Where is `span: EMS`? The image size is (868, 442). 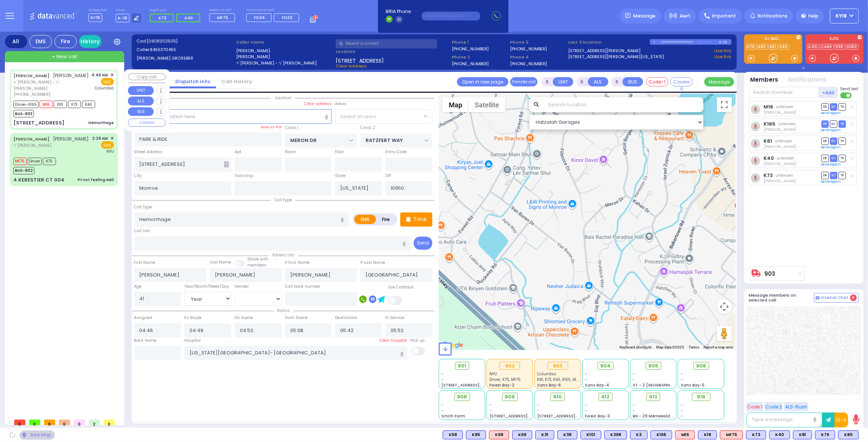
span: EMS is located at coordinates (107, 145).